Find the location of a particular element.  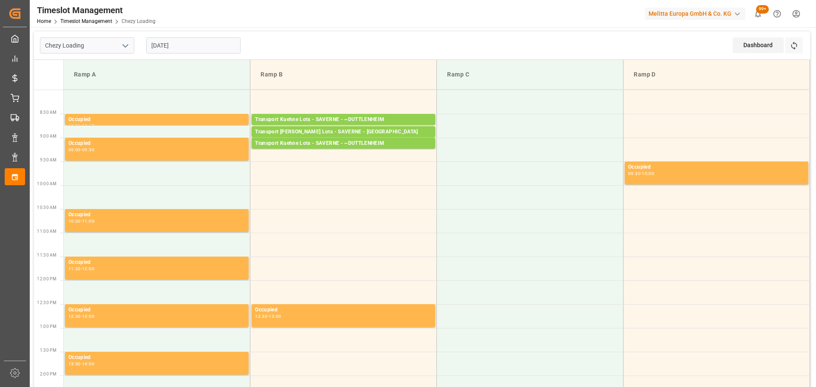

span: 9:00 AM is located at coordinates (48, 136).